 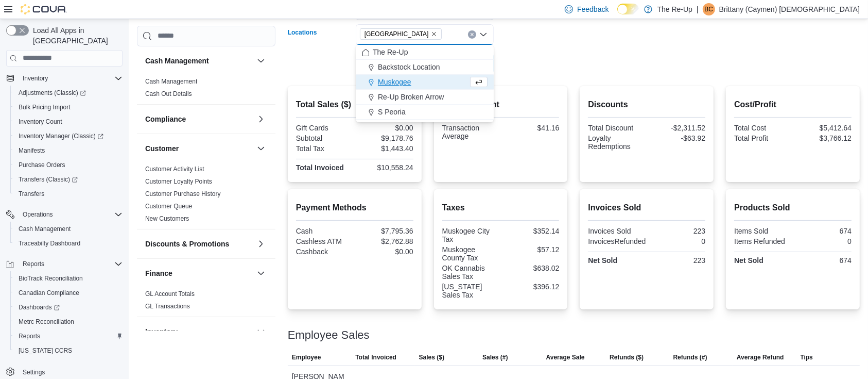 What do you see at coordinates (628, 9) in the screenshot?
I see `input: Dark Mode` at bounding box center [628, 9].